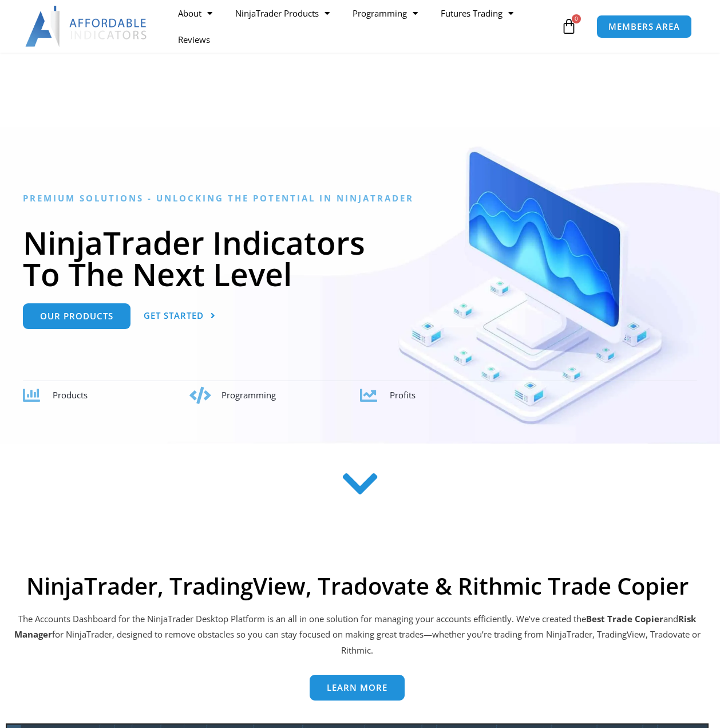  Describe the element at coordinates (644, 26) in the screenshot. I see `span: MEMBERS AREA` at that location.